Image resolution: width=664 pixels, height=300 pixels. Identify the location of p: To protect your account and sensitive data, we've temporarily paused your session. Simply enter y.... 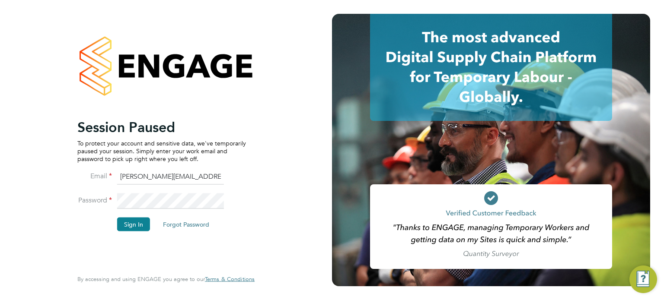
(162, 151).